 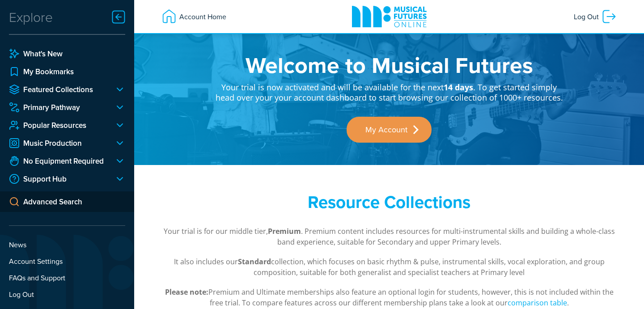 I want to click on a: No Equipment Required, so click(x=58, y=161).